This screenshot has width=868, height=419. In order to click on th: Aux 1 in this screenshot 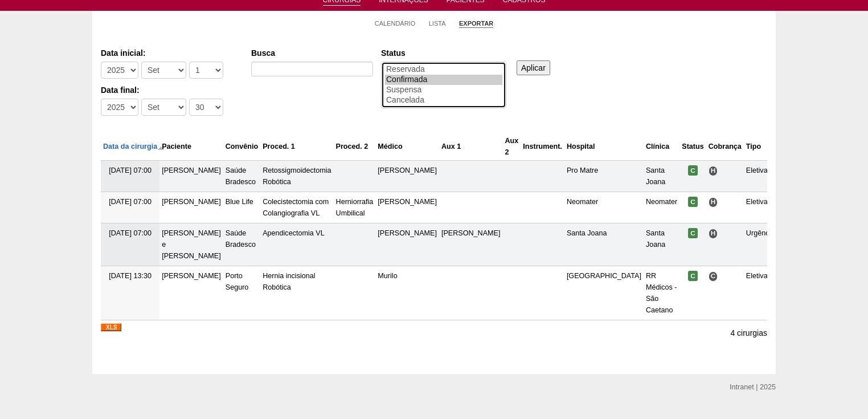, I will do `click(471, 146)`.